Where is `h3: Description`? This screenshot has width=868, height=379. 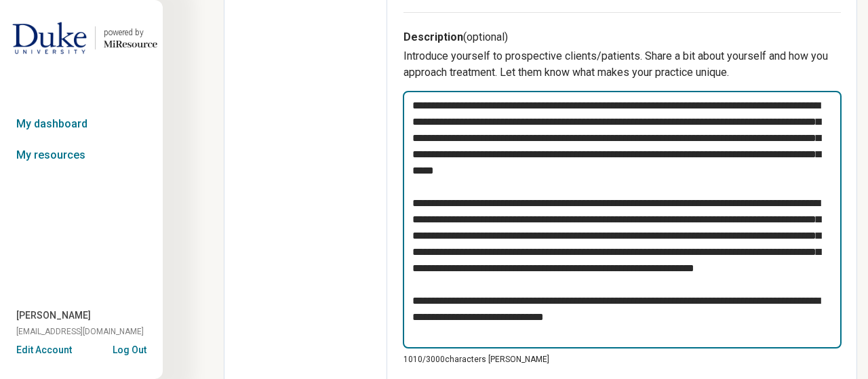
h3: Description is located at coordinates (622, 37).